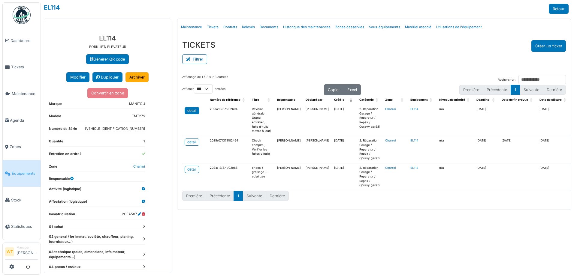 This screenshot has width=574, height=277. Describe the element at coordinates (314, 100) in the screenshot. I see `span: Déclaré par` at that location.